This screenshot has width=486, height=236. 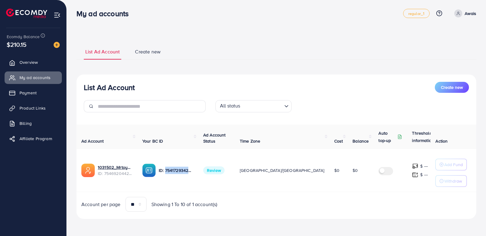 What do you see at coordinates (442, 141) in the screenshot?
I see `span: Action` at bounding box center [442, 141].